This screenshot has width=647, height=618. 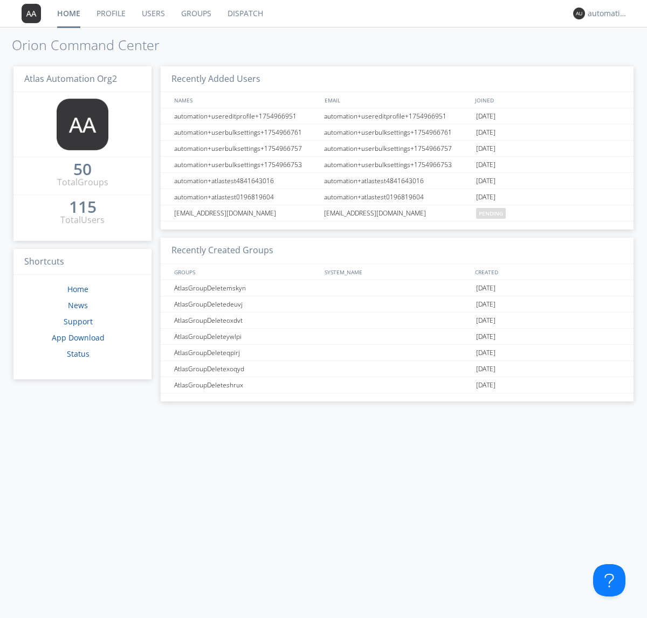 I want to click on h3: Shortcuts, so click(x=83, y=262).